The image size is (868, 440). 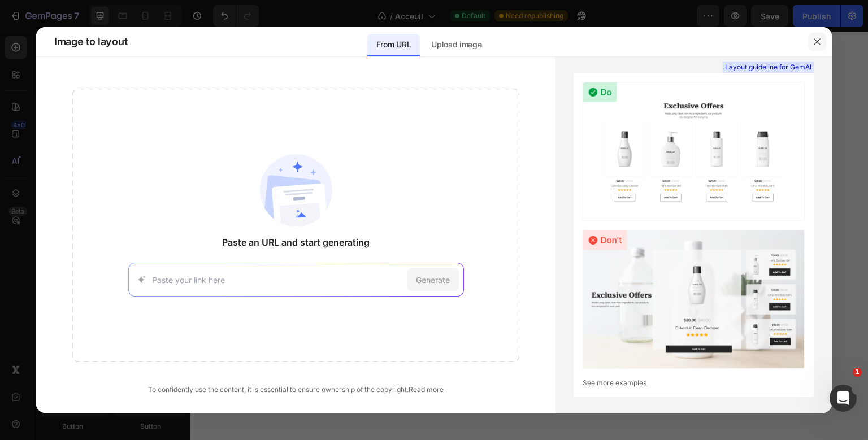 I want to click on span: Generate, so click(x=433, y=280).